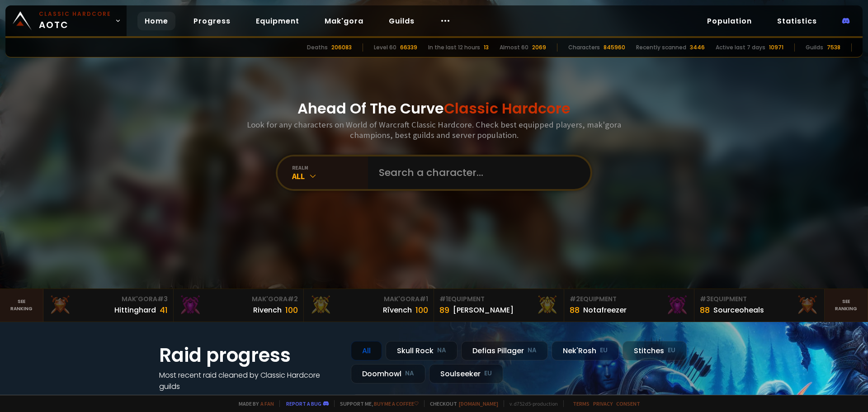 The width and height of the screenshot is (868, 412). I want to click on a: Seeranking, so click(846, 305).